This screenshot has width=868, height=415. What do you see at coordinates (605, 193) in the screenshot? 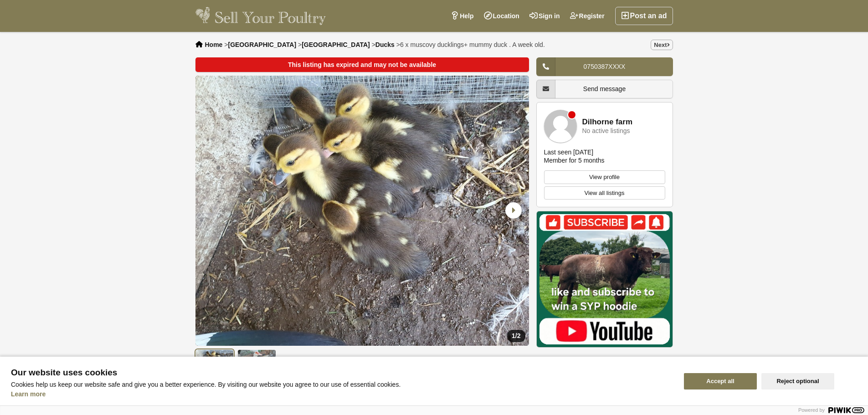
I see `a: View all listings` at bounding box center [605, 193].